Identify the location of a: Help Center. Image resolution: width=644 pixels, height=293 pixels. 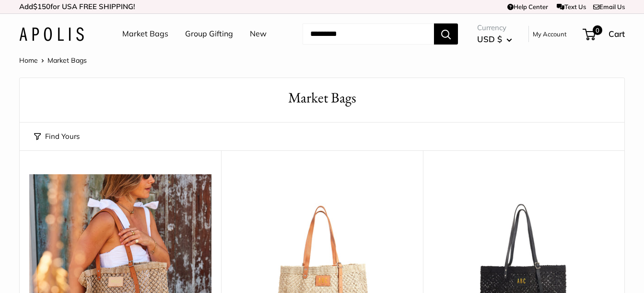
(528, 6).